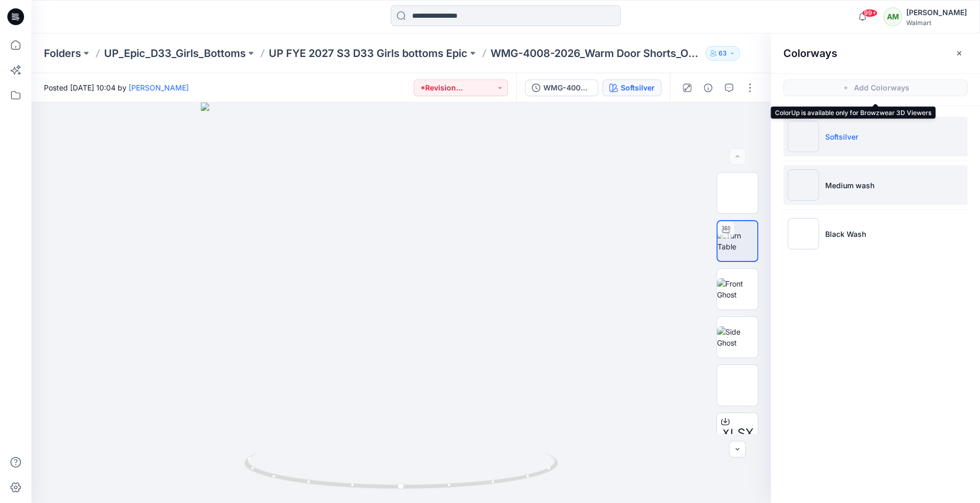 Image resolution: width=980 pixels, height=503 pixels. I want to click on a: Folders, so click(62, 53).